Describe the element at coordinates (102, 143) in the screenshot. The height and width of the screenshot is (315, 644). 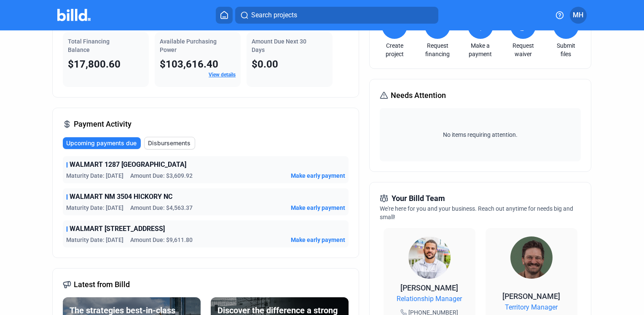
I see `button: Upcoming payments due` at that location.